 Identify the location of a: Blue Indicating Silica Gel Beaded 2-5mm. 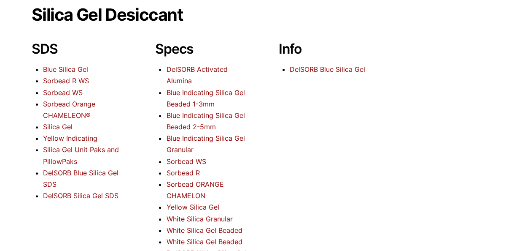
(205, 121).